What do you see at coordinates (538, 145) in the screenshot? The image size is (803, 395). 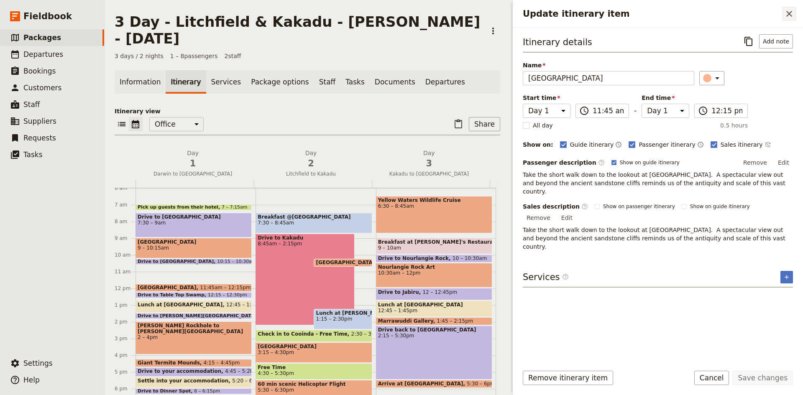 I see `div: Show on:` at bounding box center [538, 145].